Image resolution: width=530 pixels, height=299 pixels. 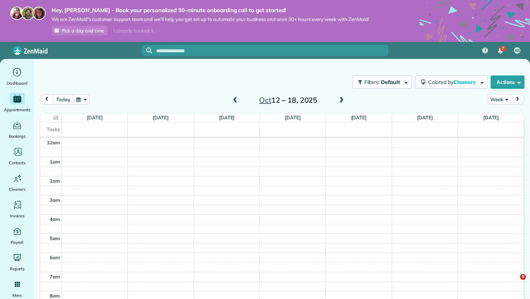 I want to click on a: Bookings, so click(x=17, y=130).